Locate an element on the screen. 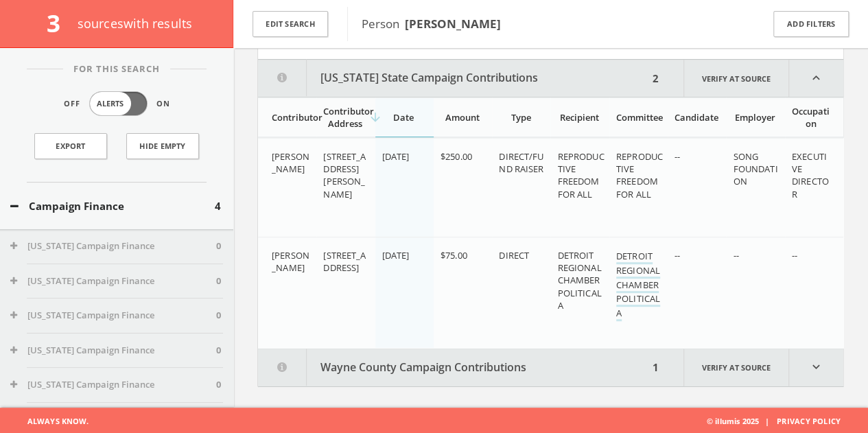 Image resolution: width=868 pixels, height=433 pixels. div: Contributor Address is located at coordinates (344, 117).